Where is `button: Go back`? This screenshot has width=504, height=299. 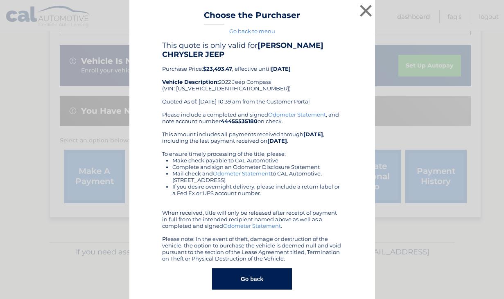
button: Go back is located at coordinates (252, 279).